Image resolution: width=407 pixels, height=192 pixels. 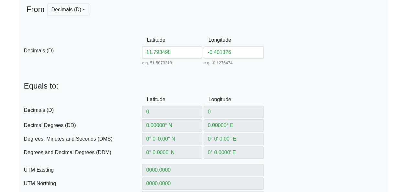 I want to click on label: UTM Northing, so click(x=81, y=184).